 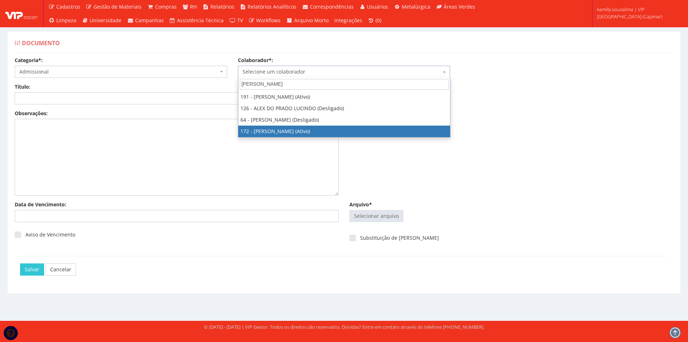 What do you see at coordinates (222, 6) in the screenshot?
I see `span: Relatórios` at bounding box center [222, 6].